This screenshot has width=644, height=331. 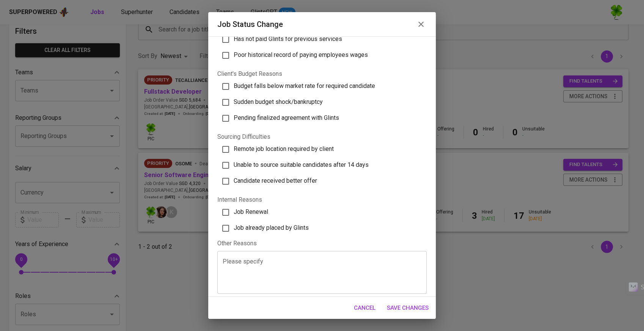 I want to click on p: Sourcing Difficulties, so click(x=322, y=137).